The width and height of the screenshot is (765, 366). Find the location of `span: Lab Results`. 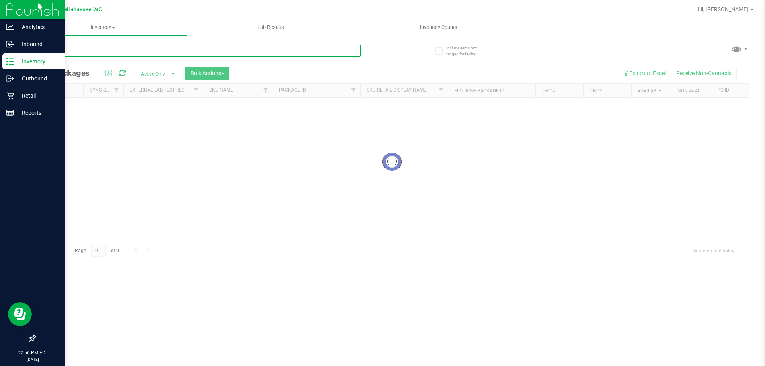

span: Lab Results is located at coordinates (271, 27).